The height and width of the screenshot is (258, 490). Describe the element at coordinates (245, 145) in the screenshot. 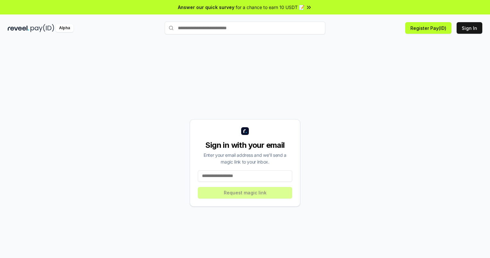

I see `div: Sign in with your email` at that location.